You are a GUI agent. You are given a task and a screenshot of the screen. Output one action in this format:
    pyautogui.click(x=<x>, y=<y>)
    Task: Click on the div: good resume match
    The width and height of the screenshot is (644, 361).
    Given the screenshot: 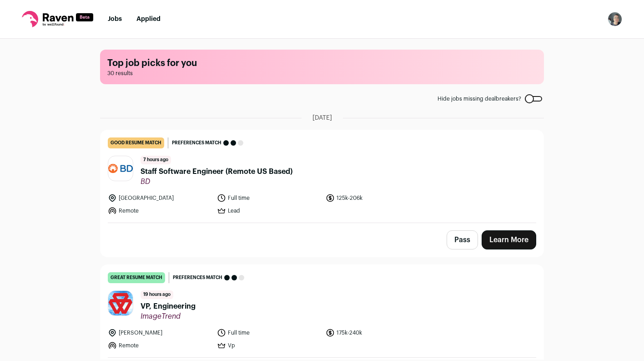 What is the action you would take?
    pyautogui.click(x=136, y=143)
    